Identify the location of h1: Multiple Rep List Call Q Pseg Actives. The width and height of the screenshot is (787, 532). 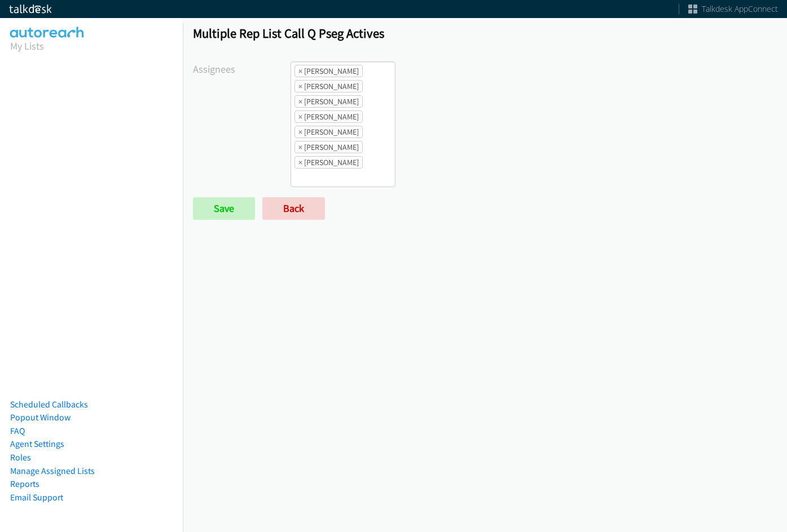
(485, 33).